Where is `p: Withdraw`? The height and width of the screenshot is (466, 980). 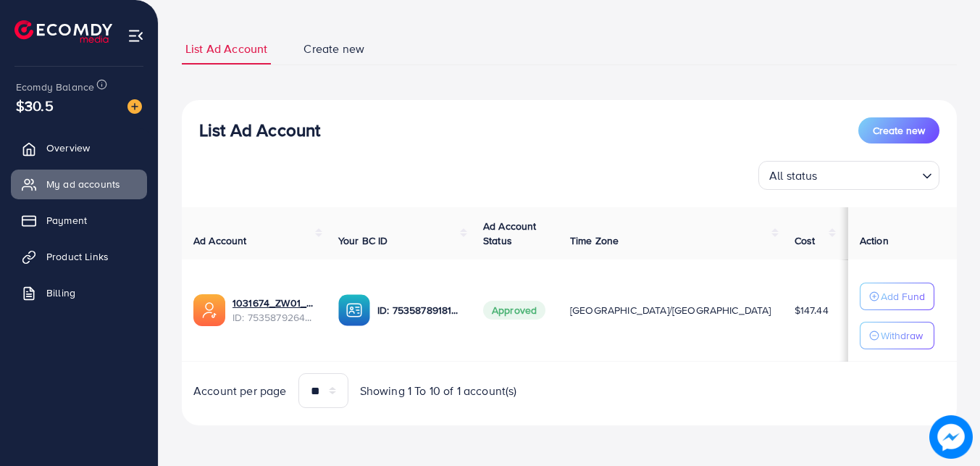 p: Withdraw is located at coordinates (902, 335).